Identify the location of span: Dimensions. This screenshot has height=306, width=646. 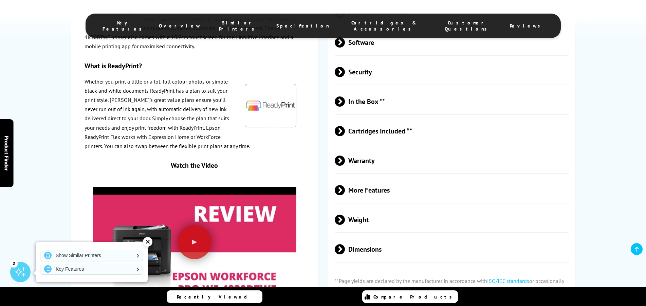
(452, 249).